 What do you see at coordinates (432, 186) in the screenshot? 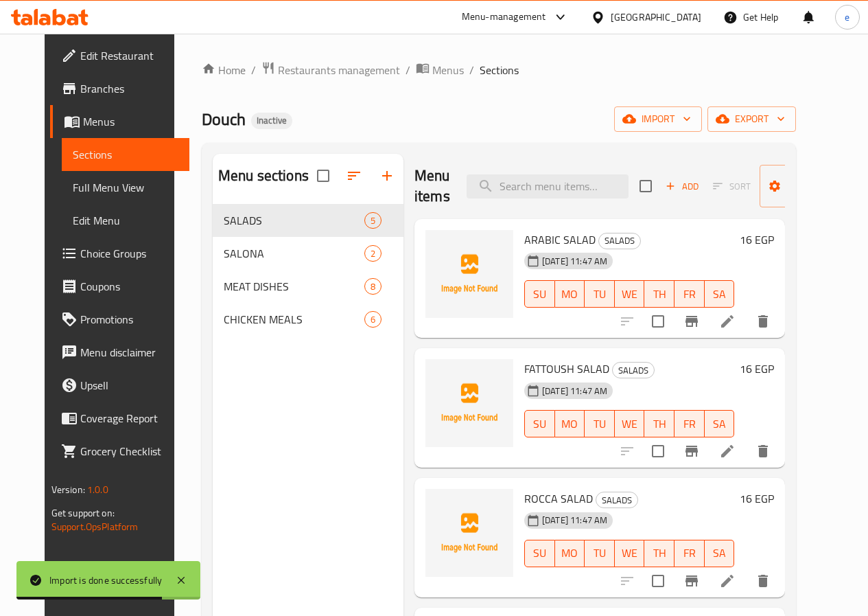
I see `h2: Menu items` at bounding box center [432, 186].